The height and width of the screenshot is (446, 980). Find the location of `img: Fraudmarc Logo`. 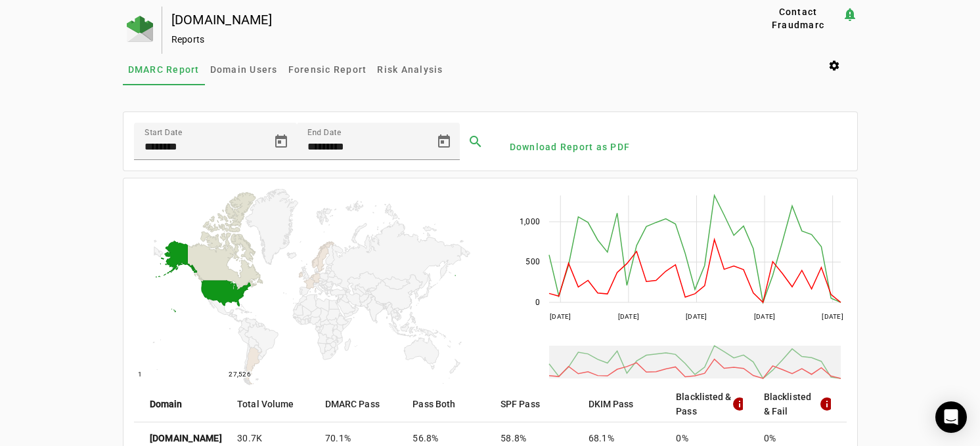

img: Fraudmarc Logo is located at coordinates (140, 29).